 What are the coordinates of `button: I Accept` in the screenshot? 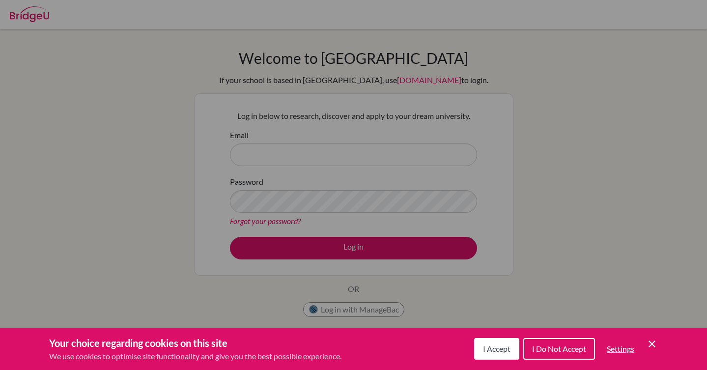 It's located at (497, 349).